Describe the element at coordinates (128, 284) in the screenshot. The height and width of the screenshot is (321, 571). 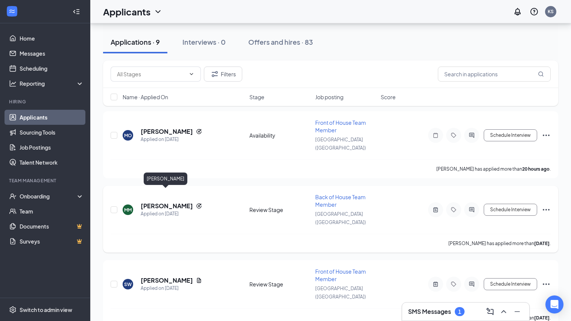
I see `div: SW` at that location.